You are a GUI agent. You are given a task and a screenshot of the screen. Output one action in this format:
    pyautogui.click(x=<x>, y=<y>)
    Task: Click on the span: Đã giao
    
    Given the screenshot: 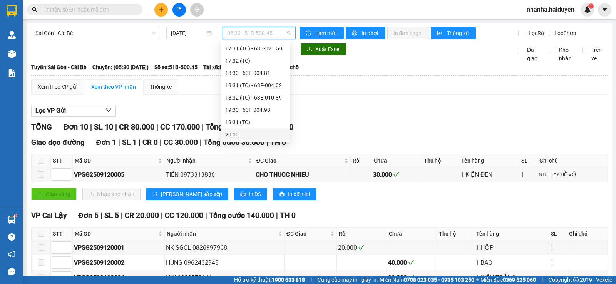 What is the action you would take?
    pyautogui.click(x=534, y=54)
    